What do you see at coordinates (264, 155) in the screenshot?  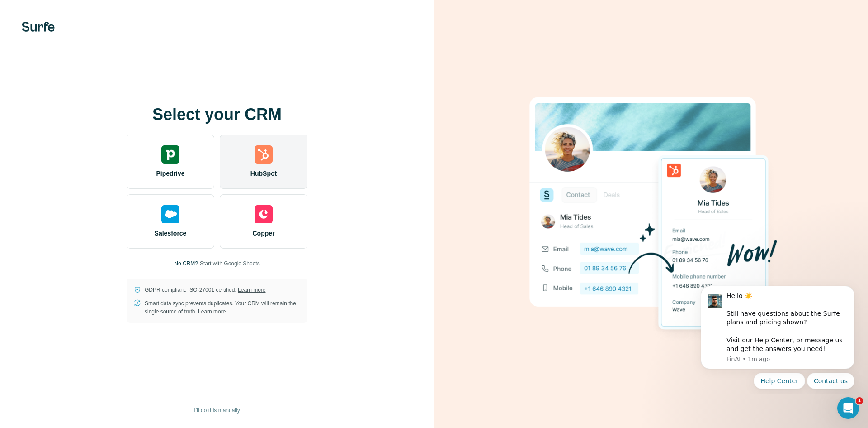 I see `img: hubspot's logo` at bounding box center [264, 155].